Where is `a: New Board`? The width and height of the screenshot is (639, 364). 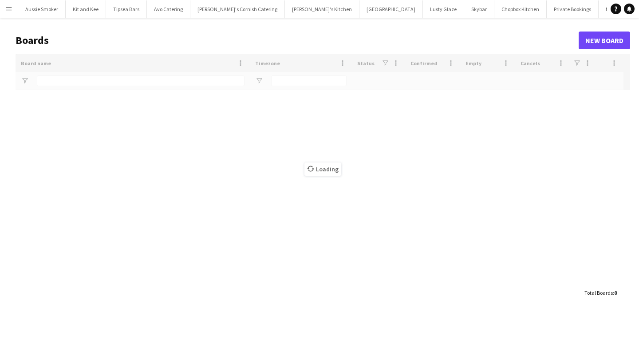
a: New Board is located at coordinates (604, 40).